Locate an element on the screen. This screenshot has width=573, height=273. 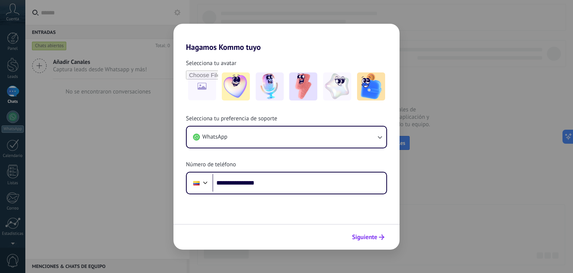
span: Selecciona tu preferencia de soporte is located at coordinates (232, 119).